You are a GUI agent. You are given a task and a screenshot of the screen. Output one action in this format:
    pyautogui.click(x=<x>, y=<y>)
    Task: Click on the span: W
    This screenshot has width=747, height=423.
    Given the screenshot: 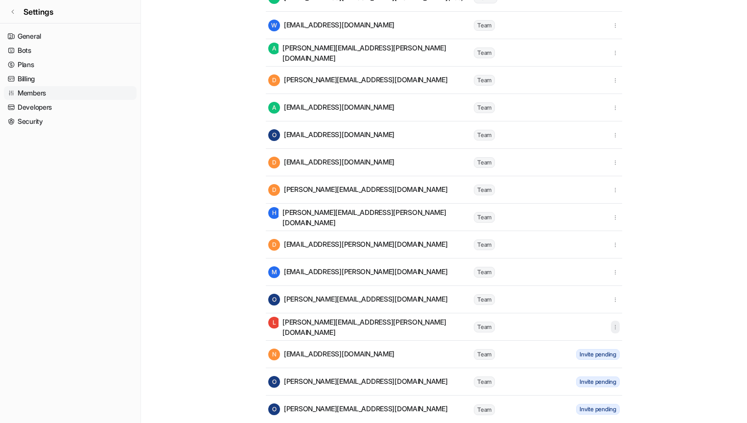 What is the action you would take?
    pyautogui.click(x=274, y=25)
    